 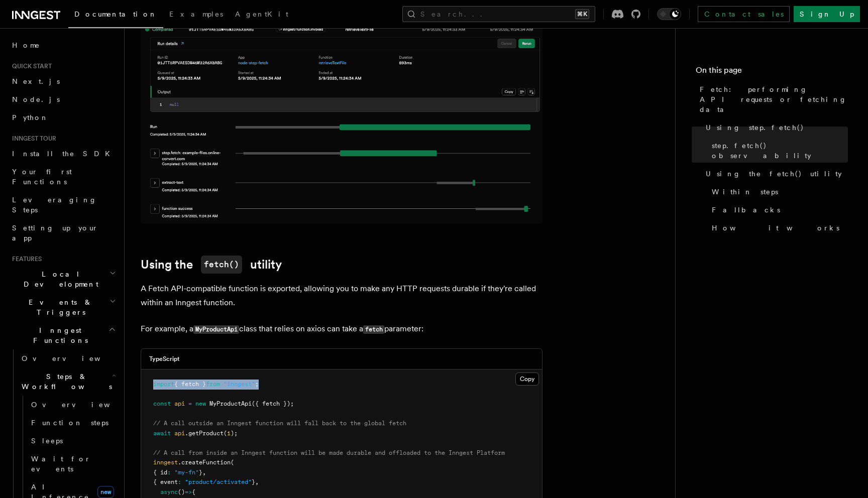 What do you see at coordinates (61, 464) in the screenshot?
I see `span: Wait for events` at bounding box center [61, 464].